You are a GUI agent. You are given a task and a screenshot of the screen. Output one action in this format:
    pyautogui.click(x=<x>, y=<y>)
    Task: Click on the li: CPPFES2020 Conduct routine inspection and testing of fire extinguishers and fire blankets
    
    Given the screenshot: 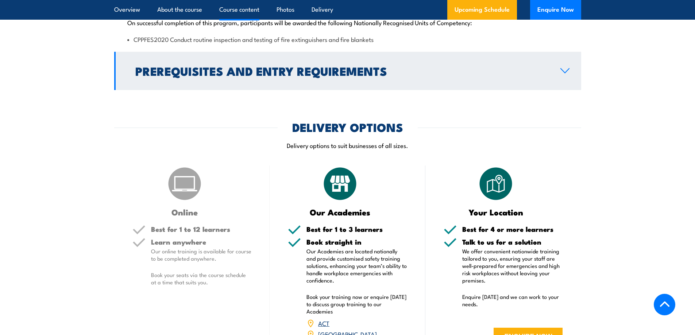 What is the action you would take?
    pyautogui.click(x=348, y=39)
    